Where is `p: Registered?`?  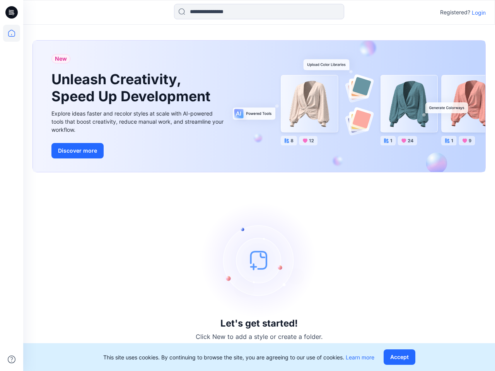 p: Registered? is located at coordinates (455, 12).